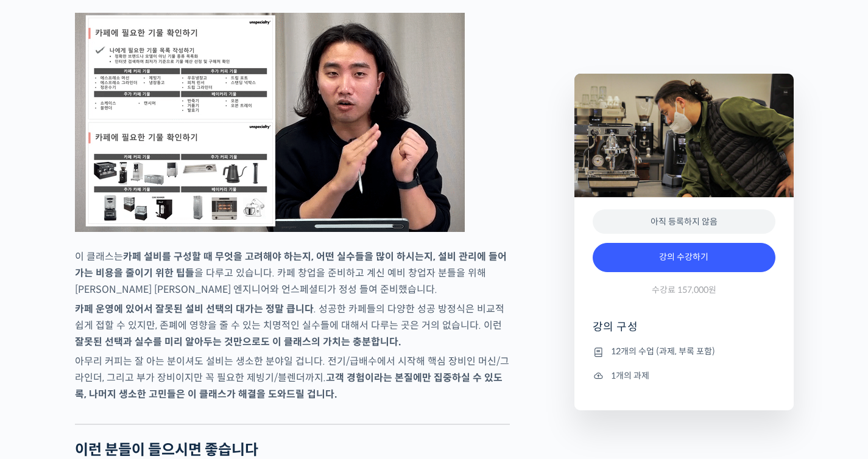 This screenshot has height=459, width=868. What do you see at coordinates (684, 352) in the screenshot?
I see `li: 12개의 수업 (과제, 부록 포함)` at bounding box center [684, 352].